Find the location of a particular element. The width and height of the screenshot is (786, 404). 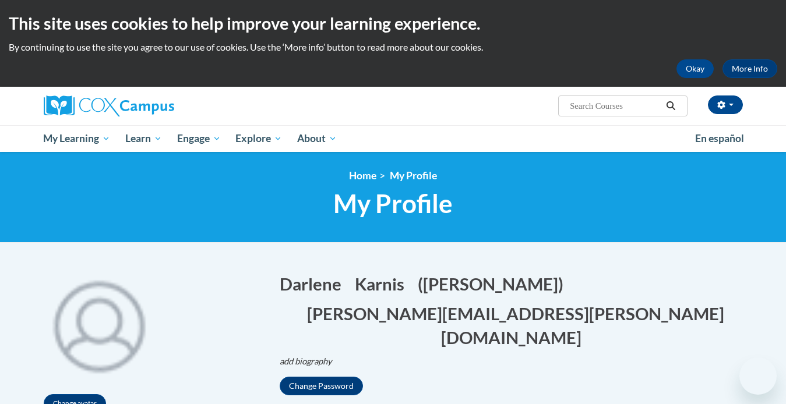

button: Edit first name is located at coordinates (314, 284).